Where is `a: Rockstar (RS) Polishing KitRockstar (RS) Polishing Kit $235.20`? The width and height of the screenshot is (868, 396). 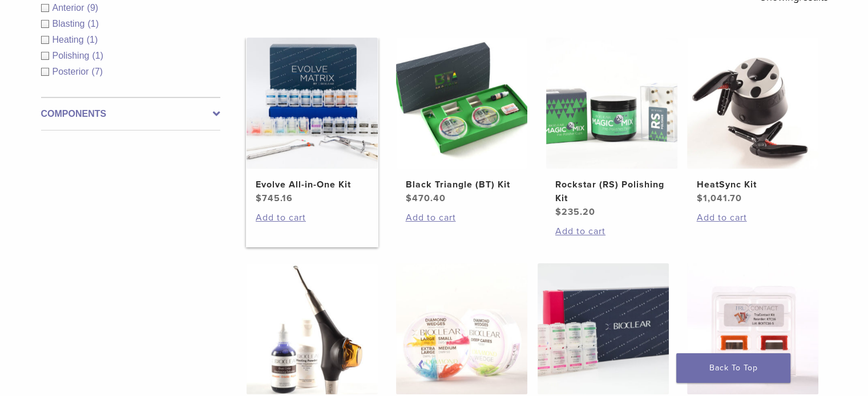
a: Rockstar (RS) Polishing KitRockstar (RS) Polishing Kit $235.20 is located at coordinates (611, 128).